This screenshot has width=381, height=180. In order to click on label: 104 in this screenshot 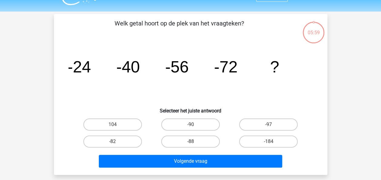, I will do `click(112, 125)`.